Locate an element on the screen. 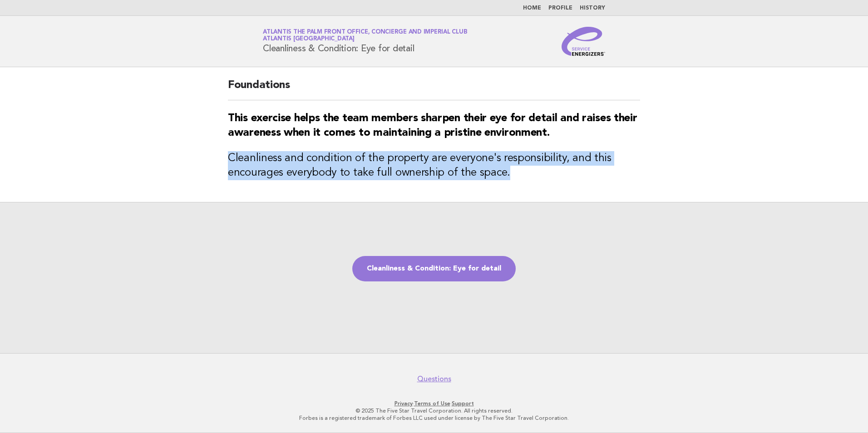  img: Service Energizers is located at coordinates (583, 41).